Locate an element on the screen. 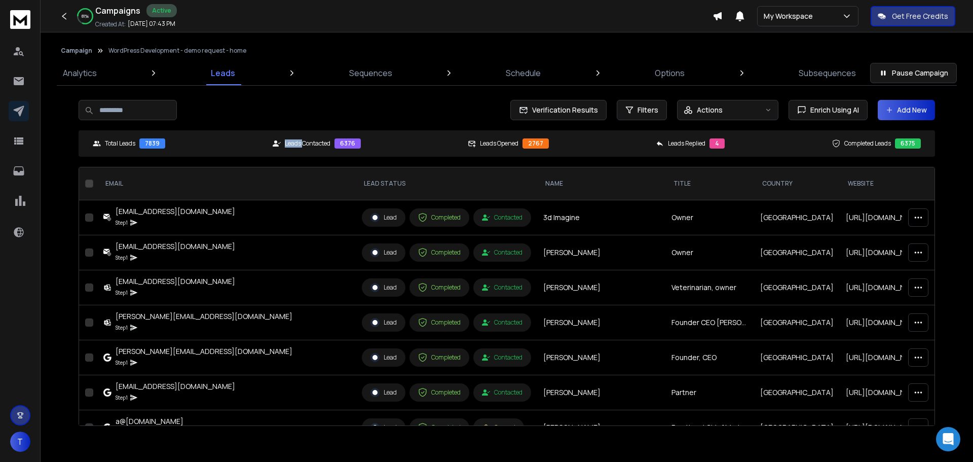  p: Leads Replied is located at coordinates (687, 143).